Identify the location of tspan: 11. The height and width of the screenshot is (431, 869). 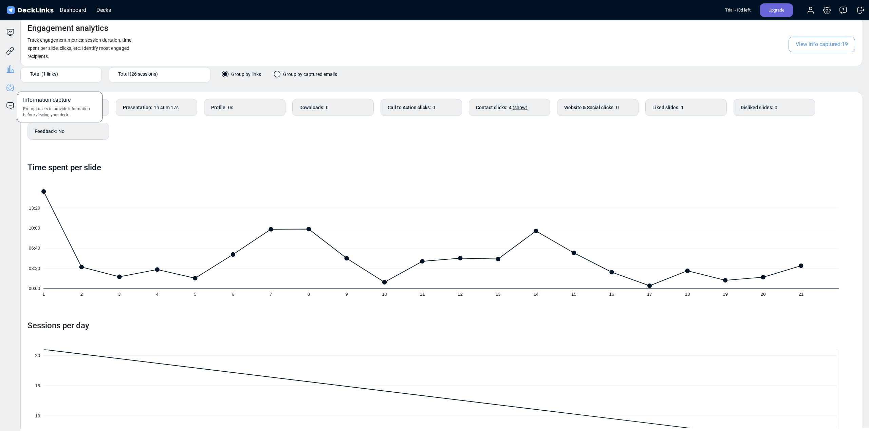
(422, 294).